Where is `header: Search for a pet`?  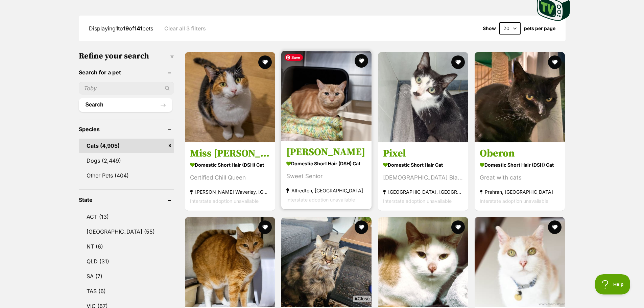
header: Search for a pet is located at coordinates (127, 72).